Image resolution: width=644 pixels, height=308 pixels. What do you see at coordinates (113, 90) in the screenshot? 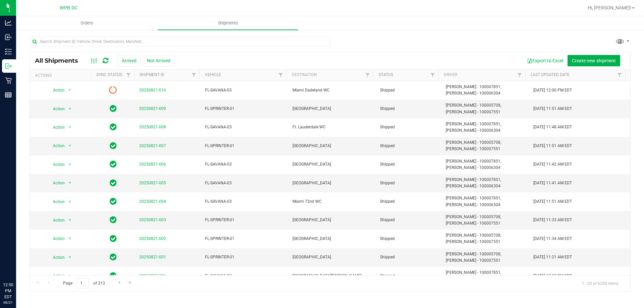
I see `span: Pending Sync` at bounding box center [113, 90].